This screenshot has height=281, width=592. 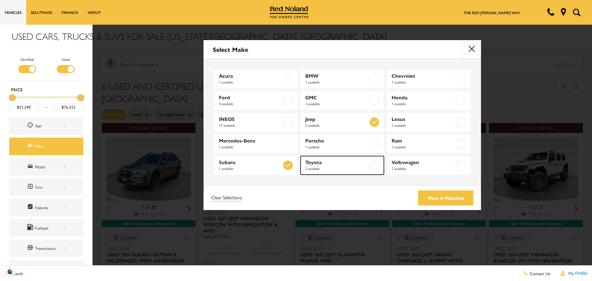 I want to click on a: INEOS17 available, so click(x=256, y=122).